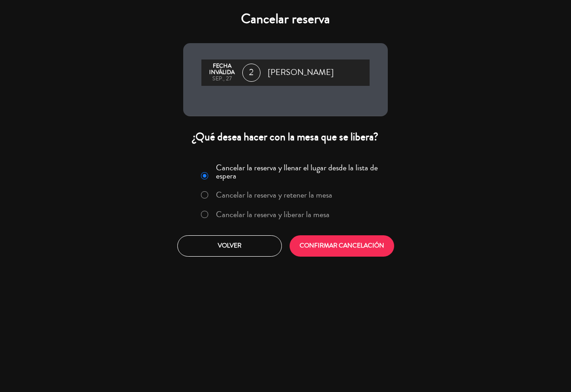  Describe the element at coordinates (274, 195) in the screenshot. I see `label: Cancelar la reserva y retener la mesa` at that location.